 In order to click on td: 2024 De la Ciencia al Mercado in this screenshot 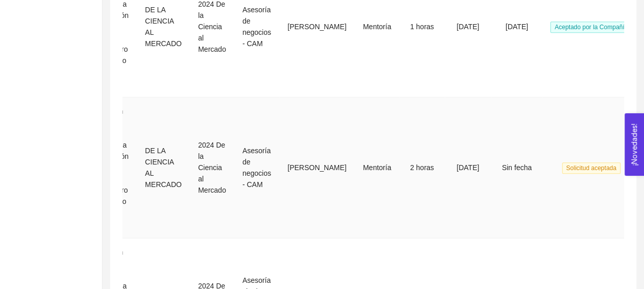, I will do `click(212, 167)`.